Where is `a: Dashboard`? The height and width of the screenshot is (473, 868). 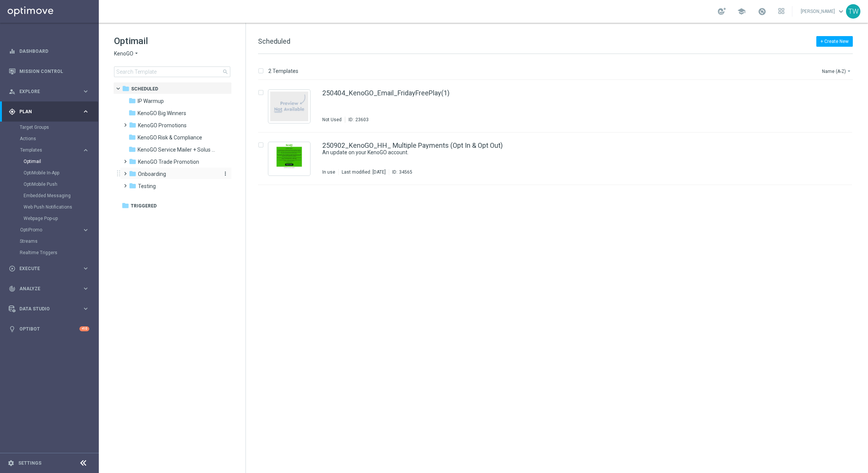
a: Dashboard is located at coordinates (54, 51).